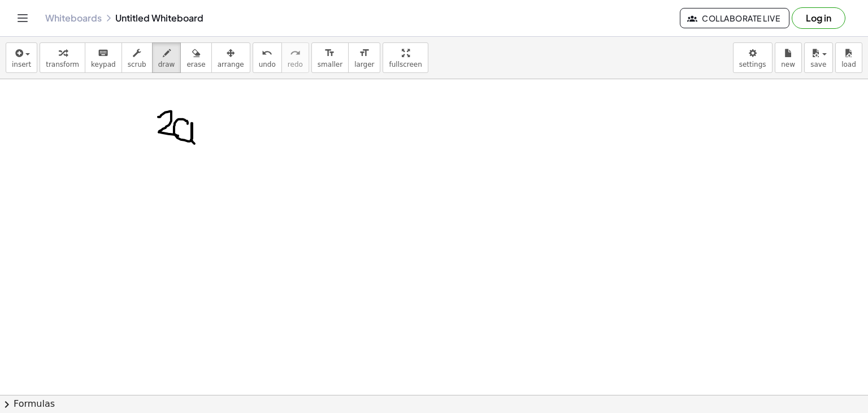 This screenshot has width=868, height=413. I want to click on span: save, so click(818, 64).